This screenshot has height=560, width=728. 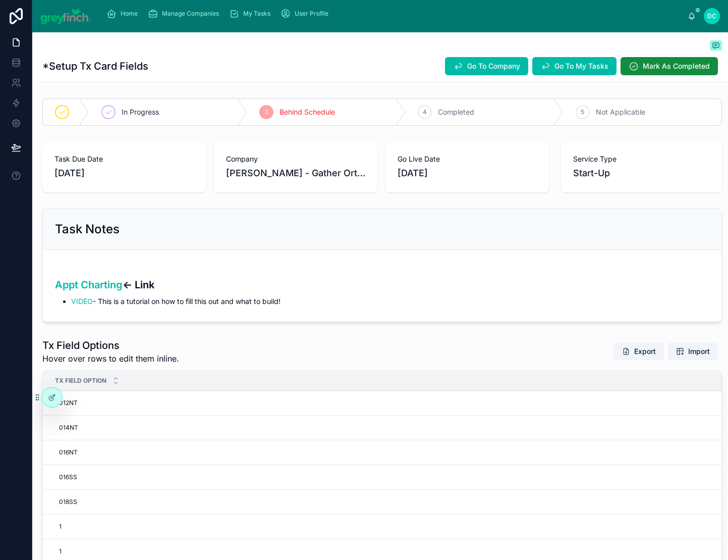 What do you see at coordinates (66, 16) in the screenshot?
I see `img: App logo` at bounding box center [66, 16].